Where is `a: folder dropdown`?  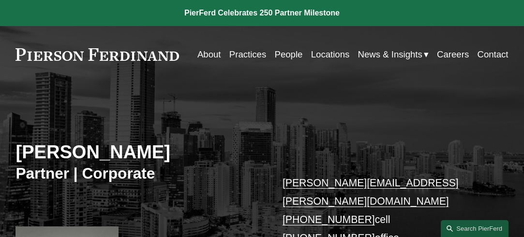 a: folder dropdown is located at coordinates (393, 54).